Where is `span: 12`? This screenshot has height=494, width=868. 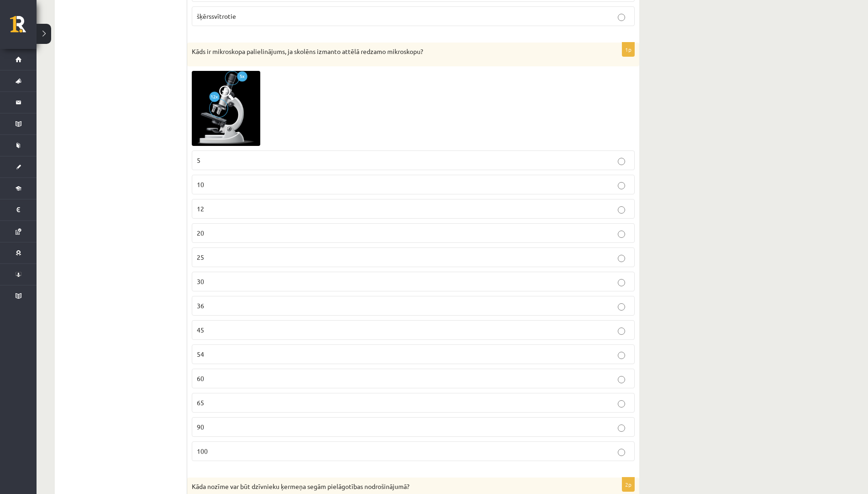
span: 12 is located at coordinates (200, 208).